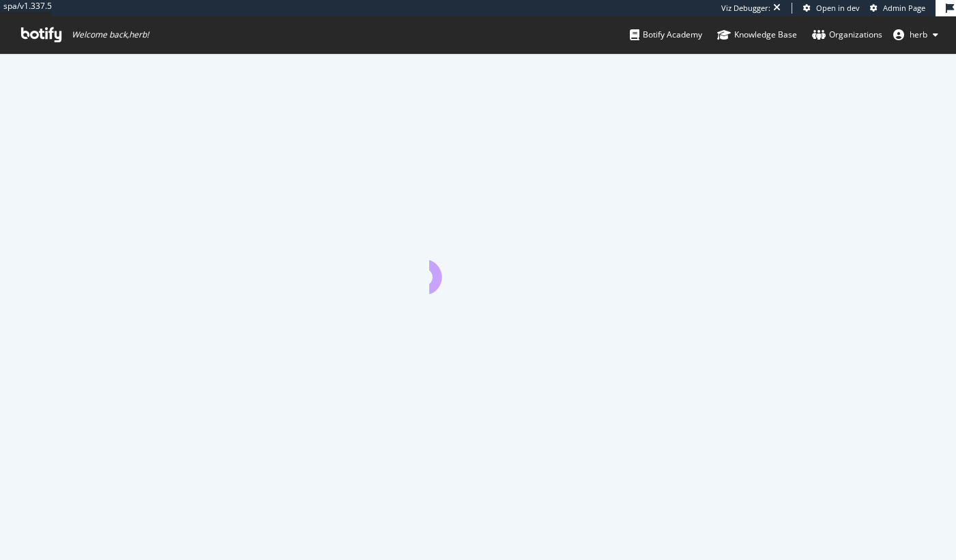  Describe the element at coordinates (746, 8) in the screenshot. I see `div: Viz Debugger:` at that location.